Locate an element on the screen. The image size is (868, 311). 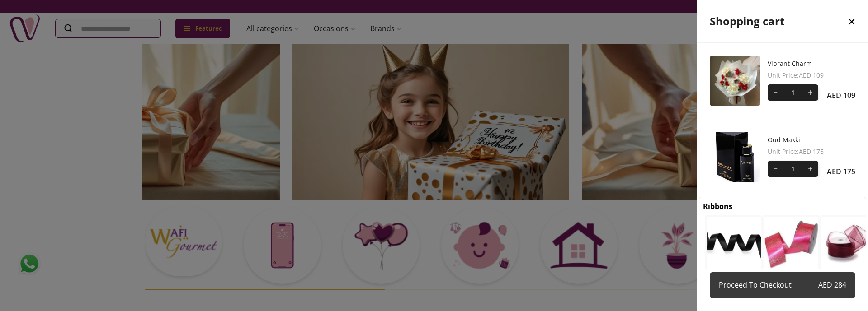
span: Unit Price : AED 175 is located at coordinates (811, 152).